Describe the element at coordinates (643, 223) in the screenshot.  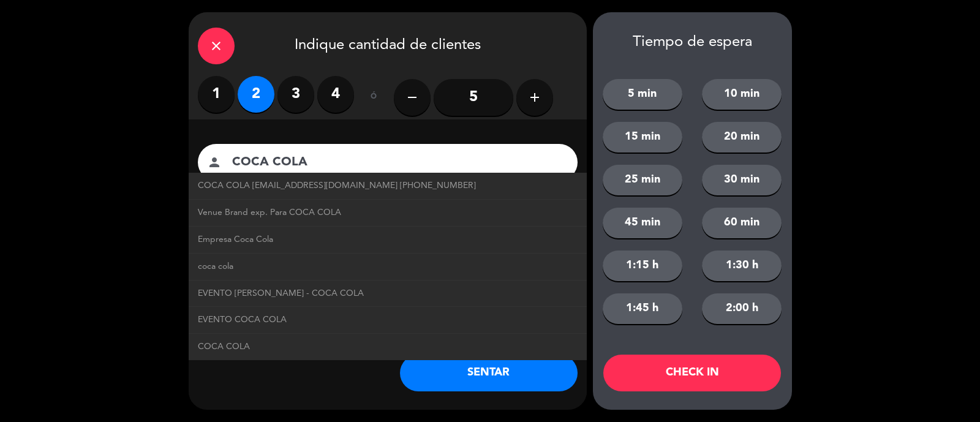
I see `button: 45 min` at that location.